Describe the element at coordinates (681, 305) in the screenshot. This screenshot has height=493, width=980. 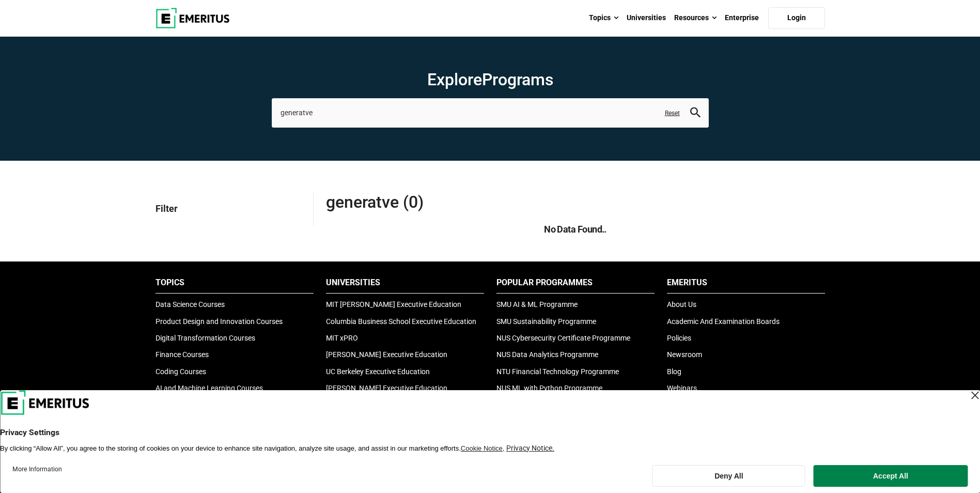
I see `a: About Us` at that location.